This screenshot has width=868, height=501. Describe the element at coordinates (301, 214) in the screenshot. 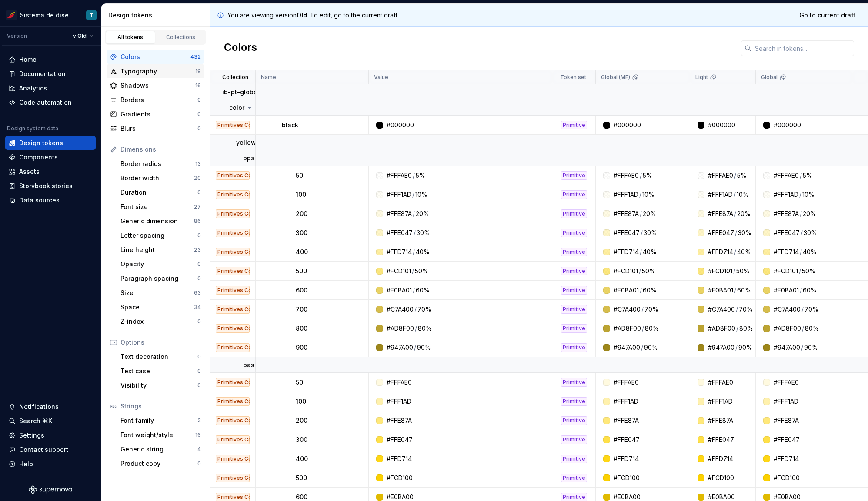

I see `p: 200` at that location.